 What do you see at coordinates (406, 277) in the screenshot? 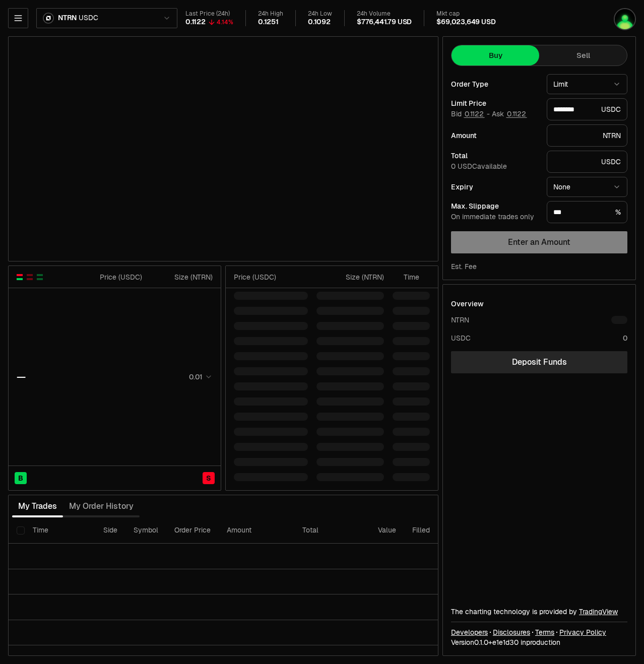
I see `div: Time` at bounding box center [406, 277].